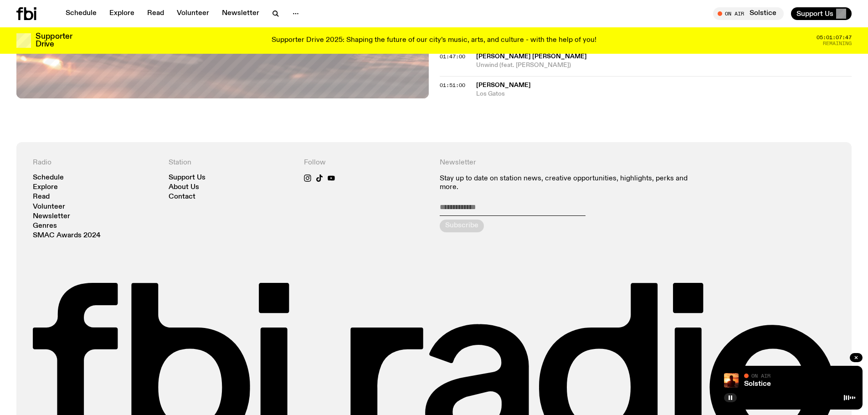  What do you see at coordinates (569, 183) in the screenshot?
I see `p: Stay up to date on station news, creative opportunities, highlights, perks and more.` at bounding box center [569, 183].